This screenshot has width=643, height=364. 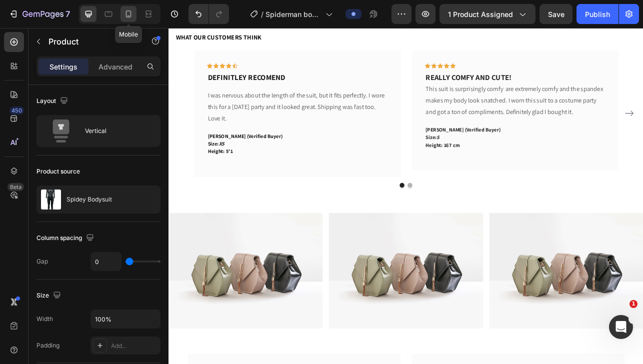 I want to click on p: Spidey Bodysuit, so click(x=89, y=199).